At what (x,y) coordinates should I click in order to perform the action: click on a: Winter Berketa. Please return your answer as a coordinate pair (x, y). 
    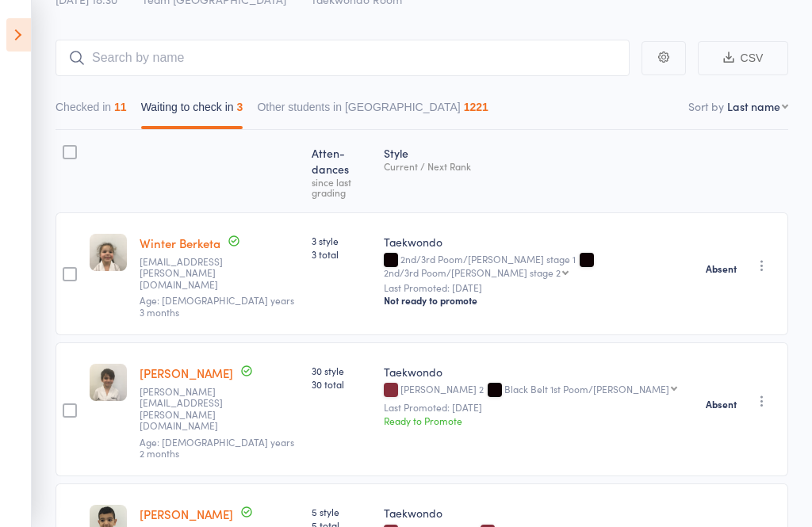
    Looking at the image, I should click on (180, 242).